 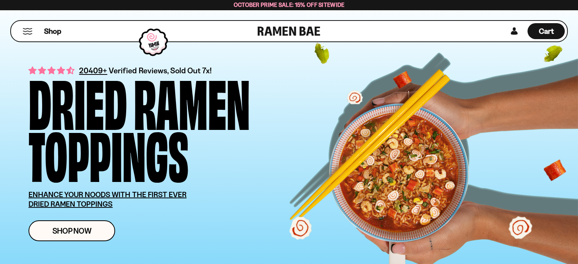 I want to click on span: Shop, so click(x=52, y=31).